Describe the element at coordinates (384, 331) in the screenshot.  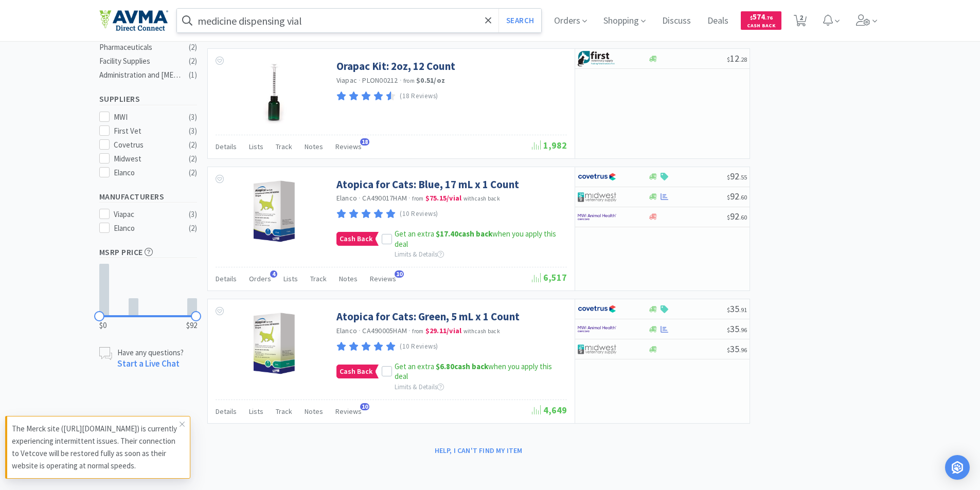
I see `span: CA490005HAM` at that location.